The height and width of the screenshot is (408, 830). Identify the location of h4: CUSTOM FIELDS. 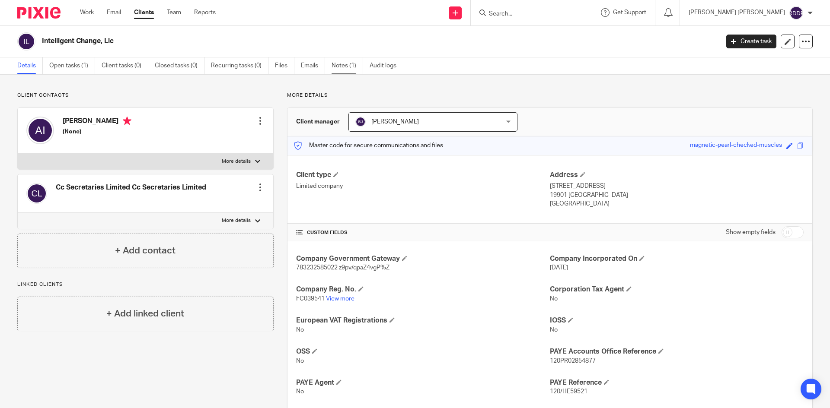
(423, 233).